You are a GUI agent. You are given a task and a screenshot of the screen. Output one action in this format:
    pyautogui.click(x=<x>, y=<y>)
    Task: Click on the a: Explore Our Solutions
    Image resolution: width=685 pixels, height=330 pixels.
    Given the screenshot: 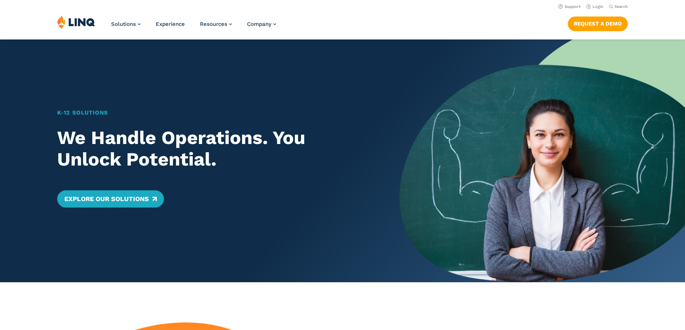 What is the action you would take?
    pyautogui.click(x=110, y=199)
    